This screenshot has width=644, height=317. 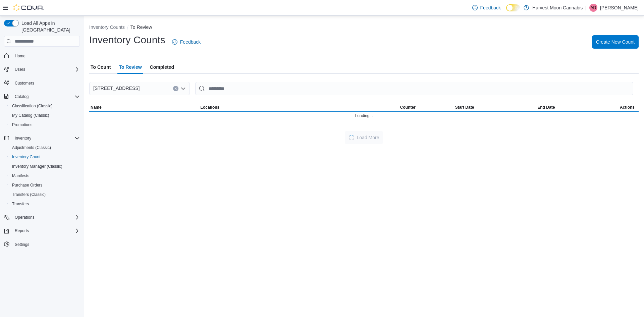 What do you see at coordinates (45, 176) in the screenshot?
I see `button: Manifests` at bounding box center [45, 176].